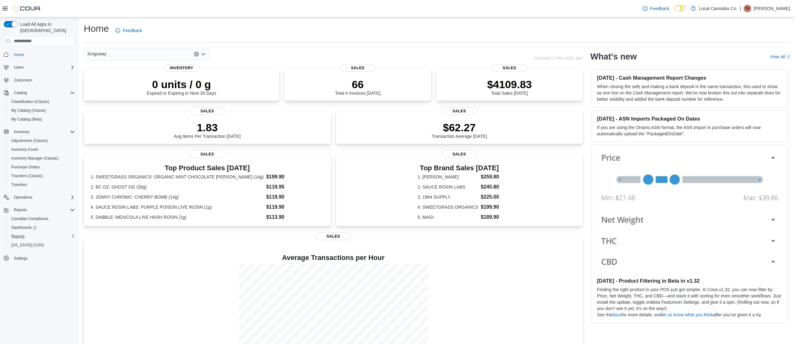  I want to click on button: Purchase Orders, so click(42, 167).